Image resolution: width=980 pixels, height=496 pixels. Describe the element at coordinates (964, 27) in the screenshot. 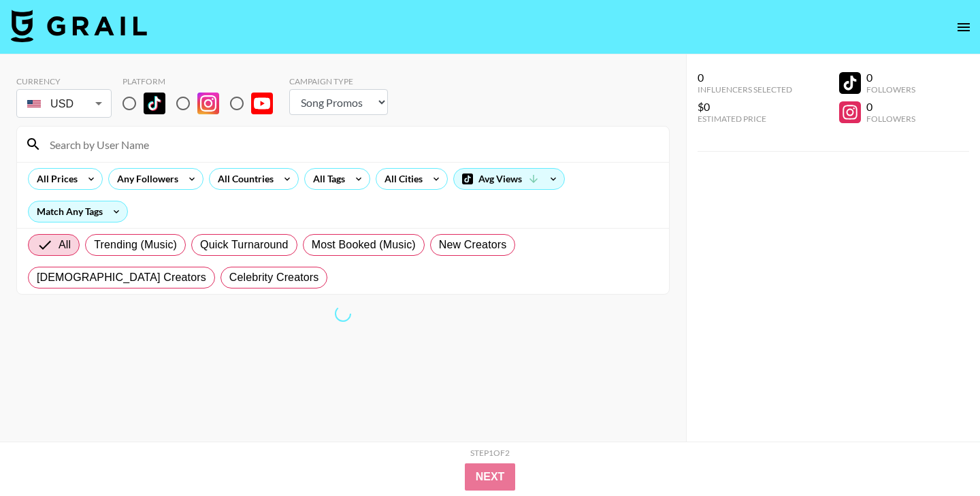

I see `button: open drawer` at that location.